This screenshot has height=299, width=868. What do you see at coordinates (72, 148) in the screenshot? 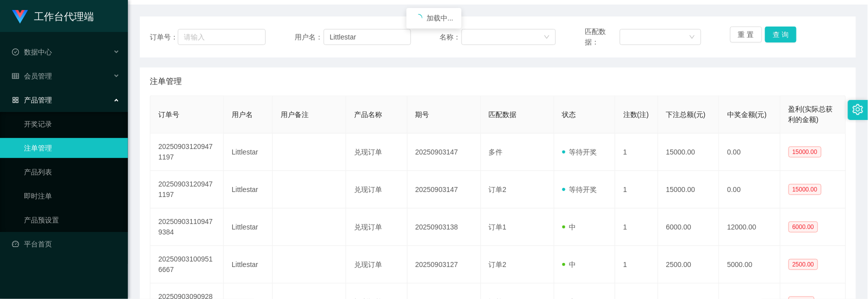
I see `a: 注单管理` at bounding box center [72, 148].